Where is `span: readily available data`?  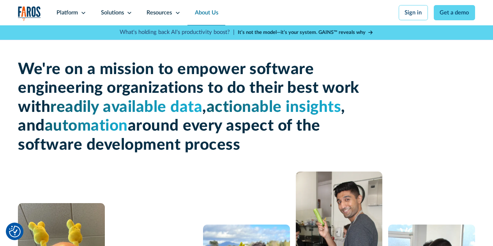 span: readily available data is located at coordinates (126, 107).